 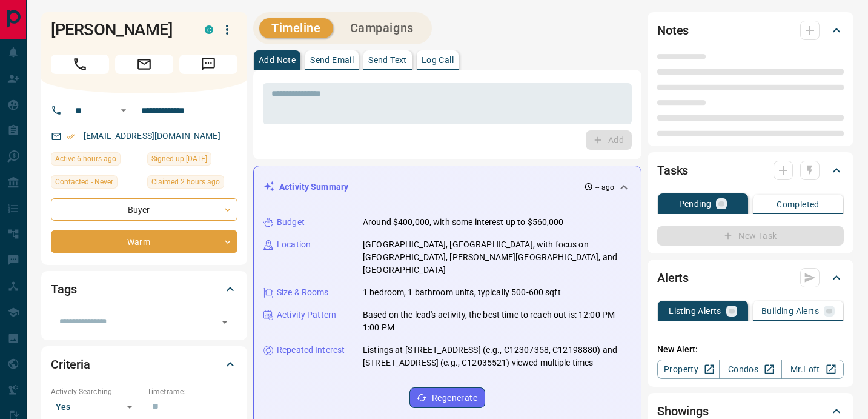 What do you see at coordinates (71, 137) in the screenshot?
I see `svg: Email Verified` at bounding box center [71, 137].